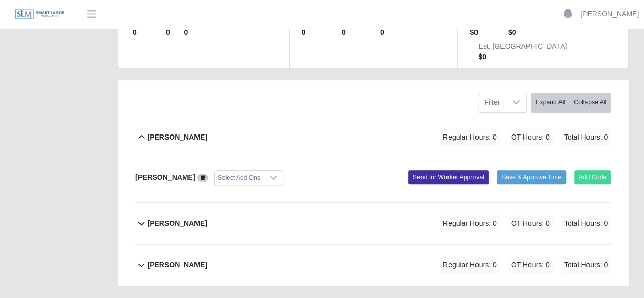 This screenshot has height=298, width=644. What do you see at coordinates (593, 177) in the screenshot?
I see `button: Add Code` at bounding box center [593, 177].